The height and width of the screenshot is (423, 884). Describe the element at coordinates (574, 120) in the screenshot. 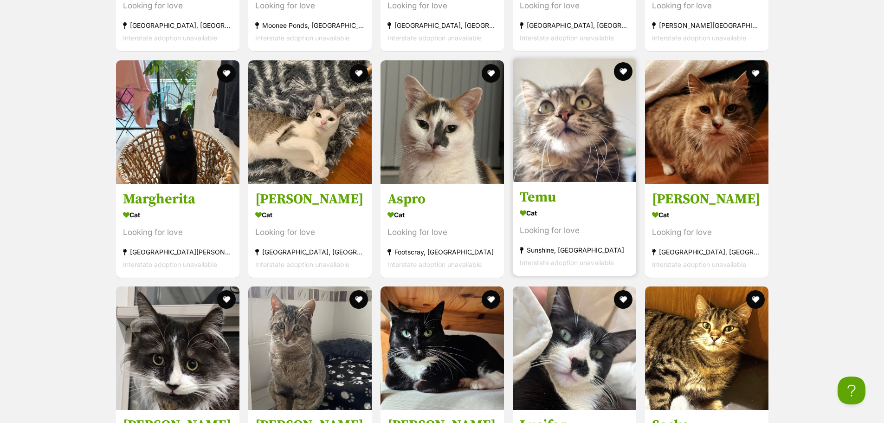

I see `img: Temu` at that location.